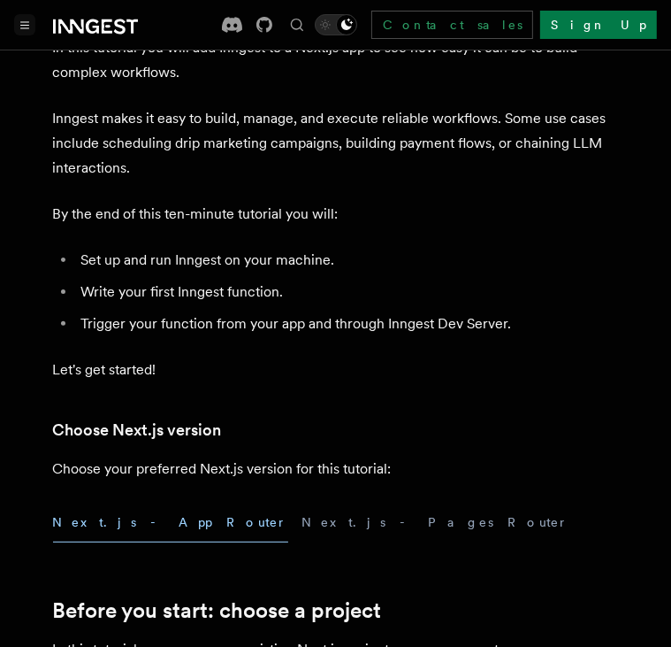  What do you see at coordinates (348, 260) in the screenshot?
I see `li: Set up and run Inngest on your machine.` at bounding box center [348, 260].